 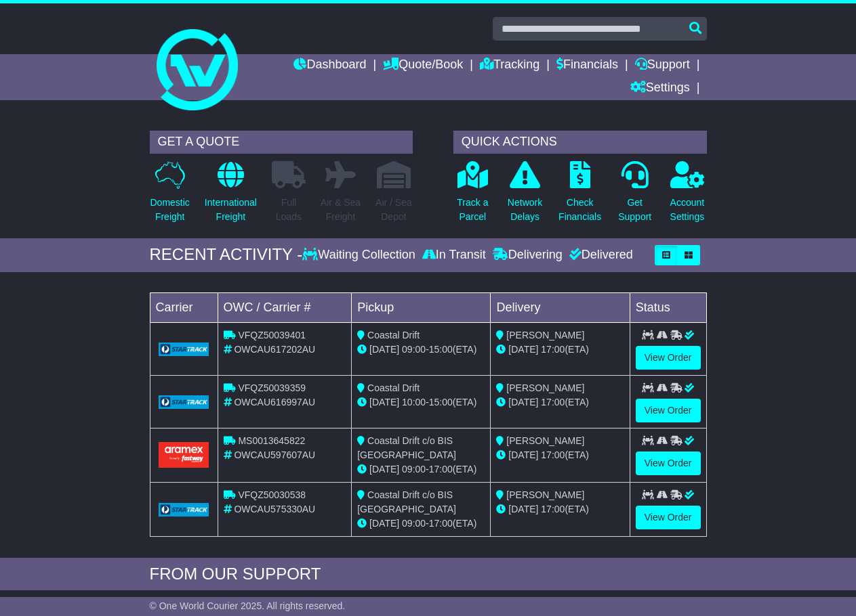 I want to click on span: OWCAU616997AU, so click(x=275, y=402).